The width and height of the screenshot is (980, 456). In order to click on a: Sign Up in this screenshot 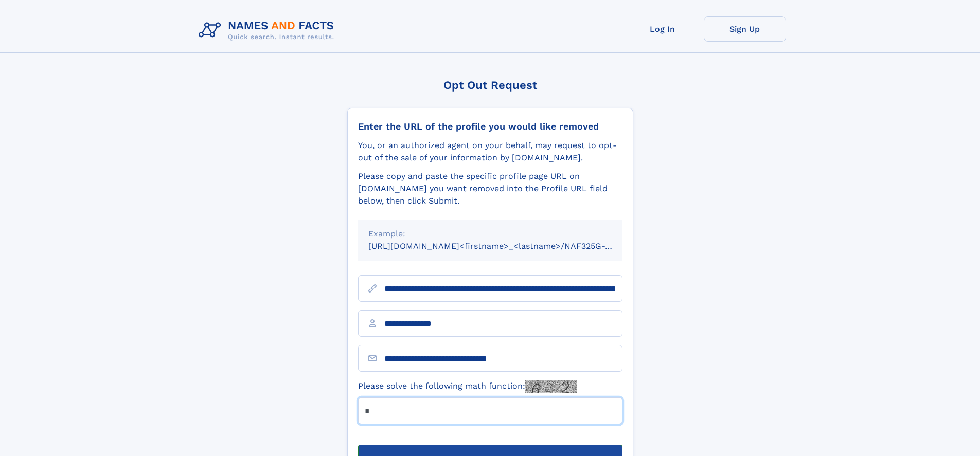, I will do `click(745, 29)`.